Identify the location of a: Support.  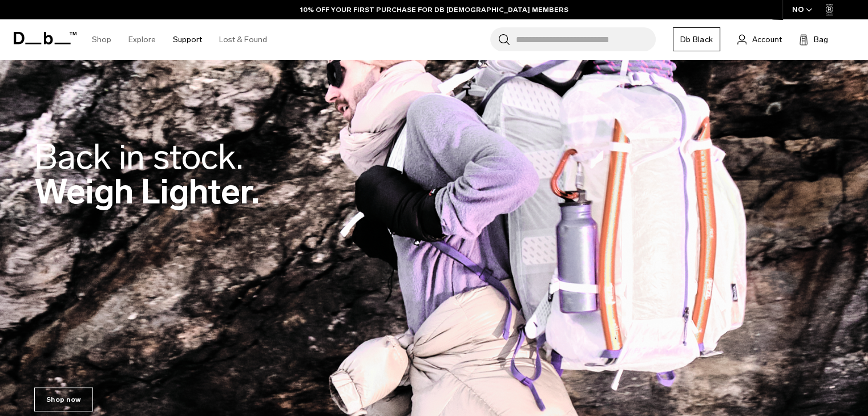
(187, 39).